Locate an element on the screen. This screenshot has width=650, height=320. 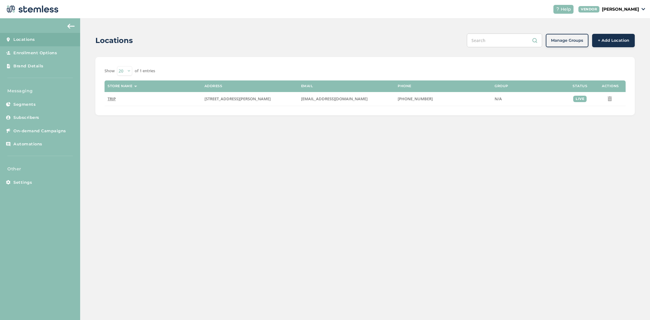
label: Status is located at coordinates (580, 86).